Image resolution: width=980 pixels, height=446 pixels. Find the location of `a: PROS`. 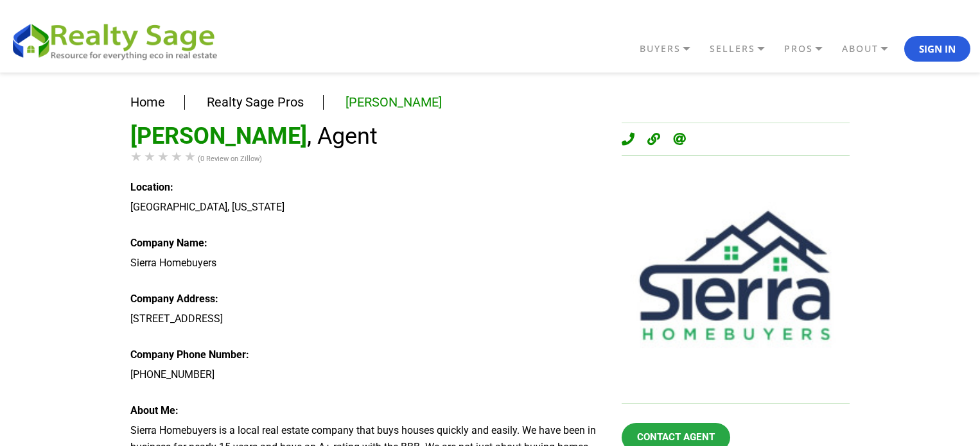

a: PROS is located at coordinates (810, 49).